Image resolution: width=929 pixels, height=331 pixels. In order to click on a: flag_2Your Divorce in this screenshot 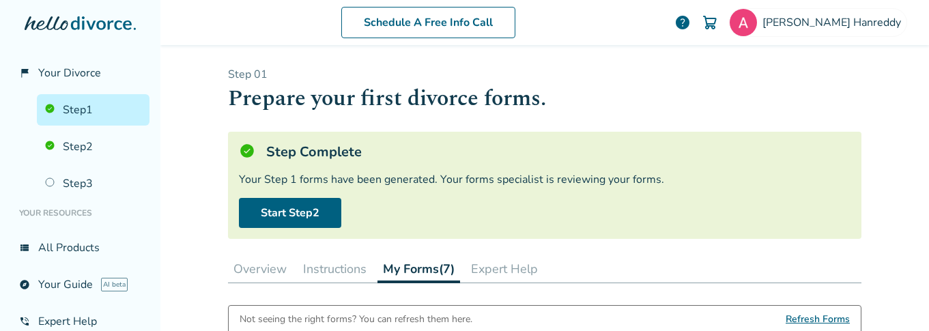, I will do `click(80, 73)`.